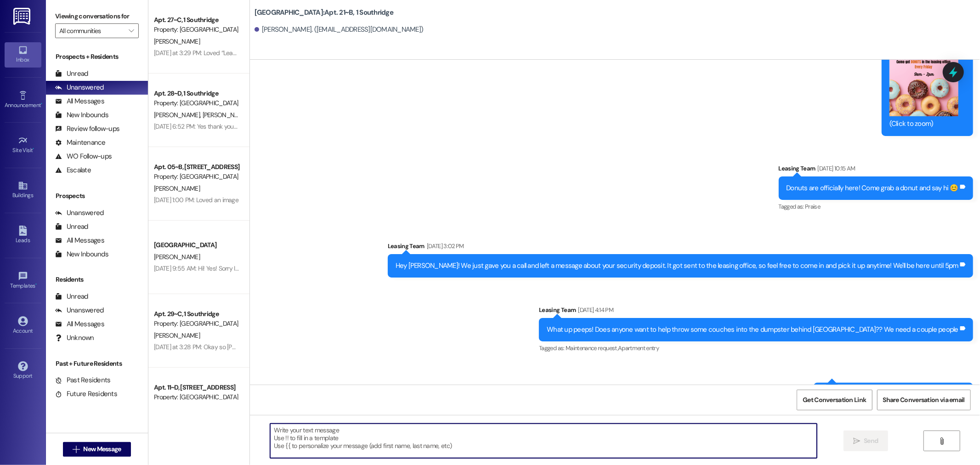 Image resolution: width=980 pixels, height=465 pixels. What do you see at coordinates (97, 449) in the screenshot?
I see `button: New Message` at bounding box center [97, 449].